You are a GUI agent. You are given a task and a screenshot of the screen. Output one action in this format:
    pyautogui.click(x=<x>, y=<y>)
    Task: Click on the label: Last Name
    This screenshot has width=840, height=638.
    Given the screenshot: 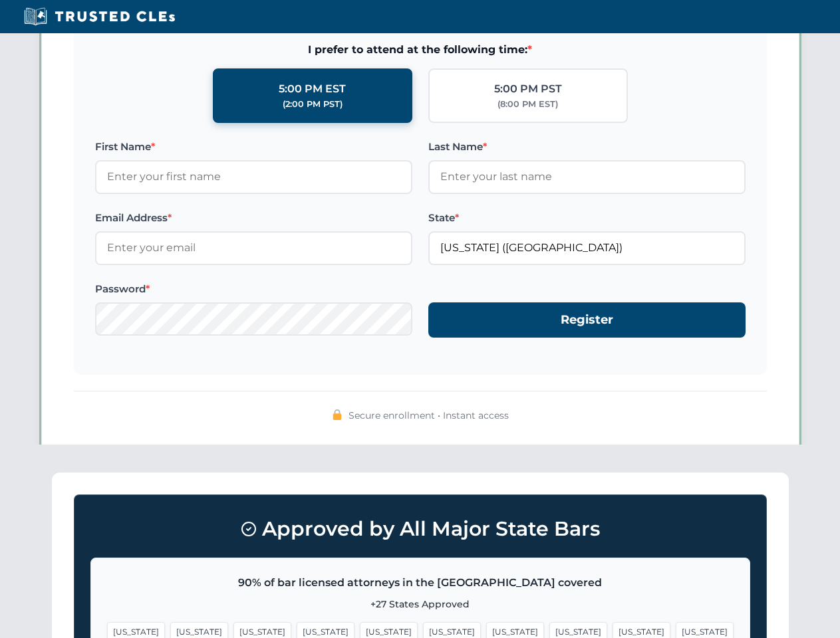 What is the action you would take?
    pyautogui.click(x=587, y=147)
    